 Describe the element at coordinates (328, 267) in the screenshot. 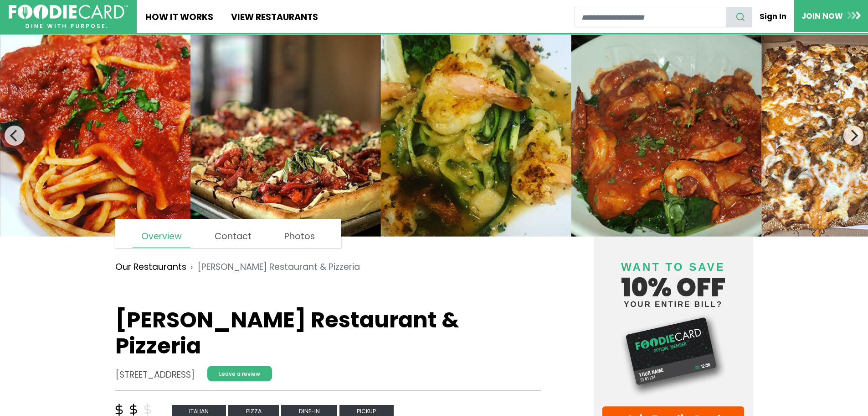

I see `nav: breadcrumb` at that location.